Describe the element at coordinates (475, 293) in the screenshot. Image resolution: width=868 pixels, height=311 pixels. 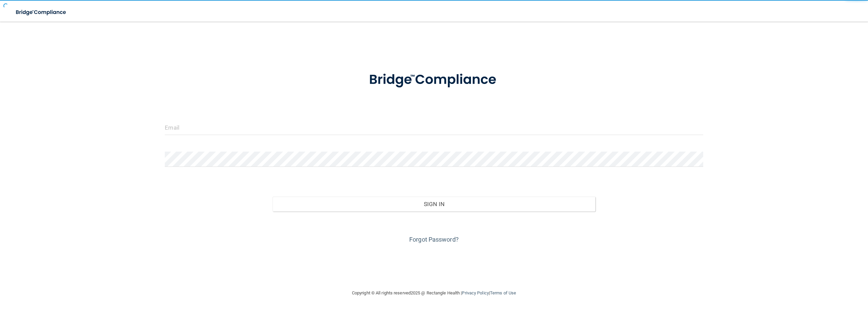
I see `a: Privacy Policy` at that location.